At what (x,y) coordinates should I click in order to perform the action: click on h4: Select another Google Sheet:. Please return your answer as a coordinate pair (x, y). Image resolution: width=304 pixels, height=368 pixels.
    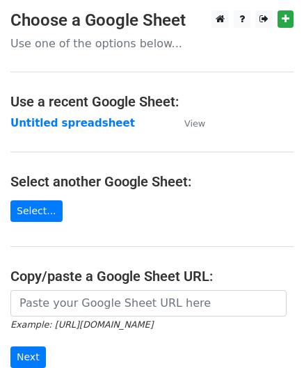
    Looking at the image, I should click on (152, 181).